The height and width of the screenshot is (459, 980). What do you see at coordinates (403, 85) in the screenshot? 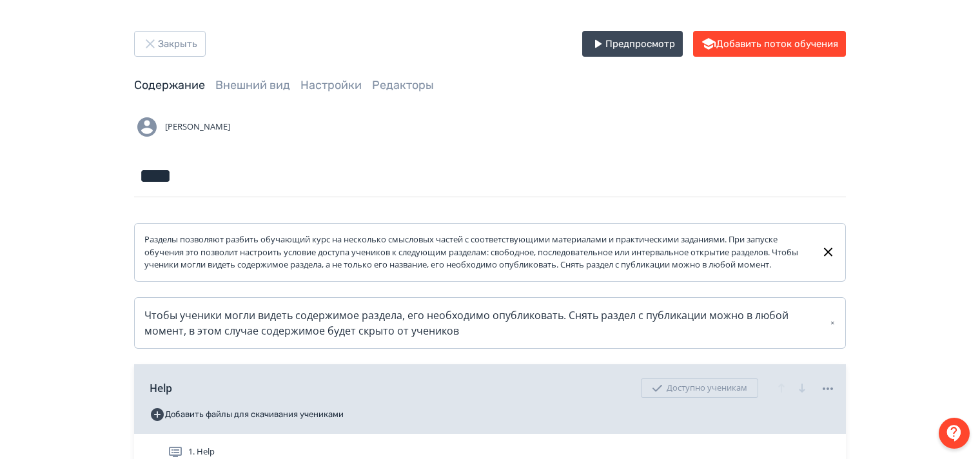
I see `a: Редакторы` at bounding box center [403, 85].